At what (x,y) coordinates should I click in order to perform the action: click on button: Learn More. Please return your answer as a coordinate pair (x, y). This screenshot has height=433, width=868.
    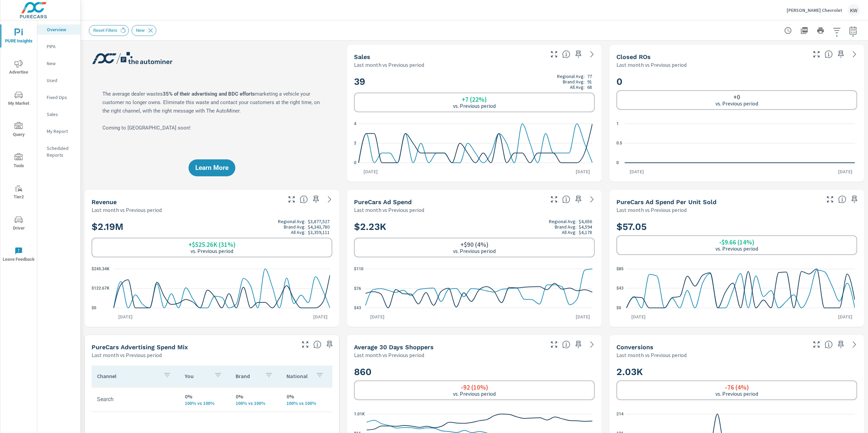
    Looking at the image, I should click on (212, 168).